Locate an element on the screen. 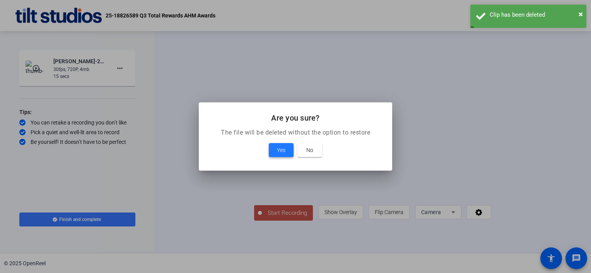 This screenshot has width=591, height=273. p: The file will be deleted without the option to restore is located at coordinates (296, 132).